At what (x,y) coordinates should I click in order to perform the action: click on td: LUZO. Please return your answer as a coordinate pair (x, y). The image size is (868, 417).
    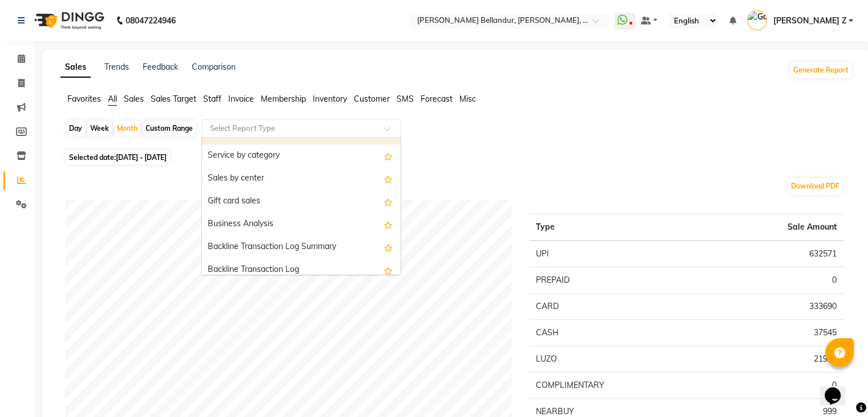
    Looking at the image, I should click on (618, 359).